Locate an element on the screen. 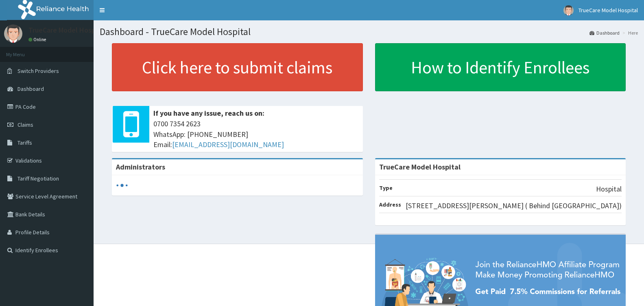 The image size is (644, 306). span: Tariff Negotiation is located at coordinates (38, 178).